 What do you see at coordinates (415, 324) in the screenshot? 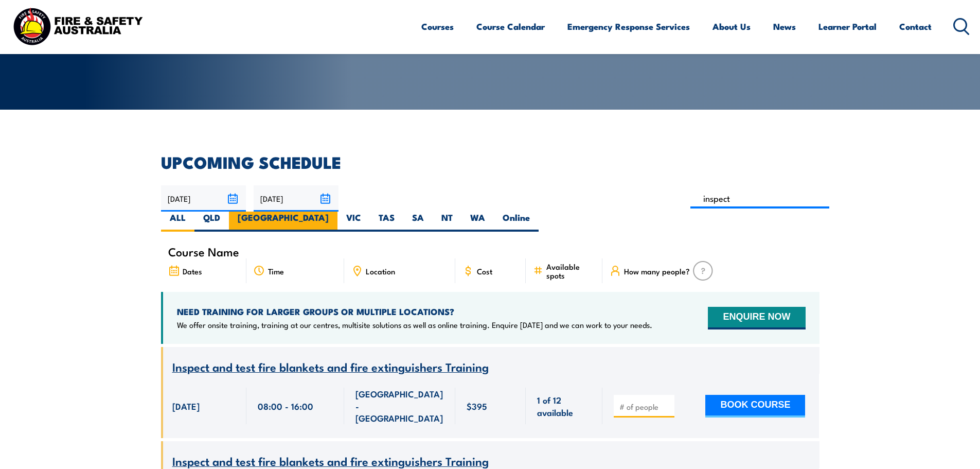
I see `p: We offer onsite training, training at our centres, multisite solutions as well as online training...` at bounding box center [415, 324].